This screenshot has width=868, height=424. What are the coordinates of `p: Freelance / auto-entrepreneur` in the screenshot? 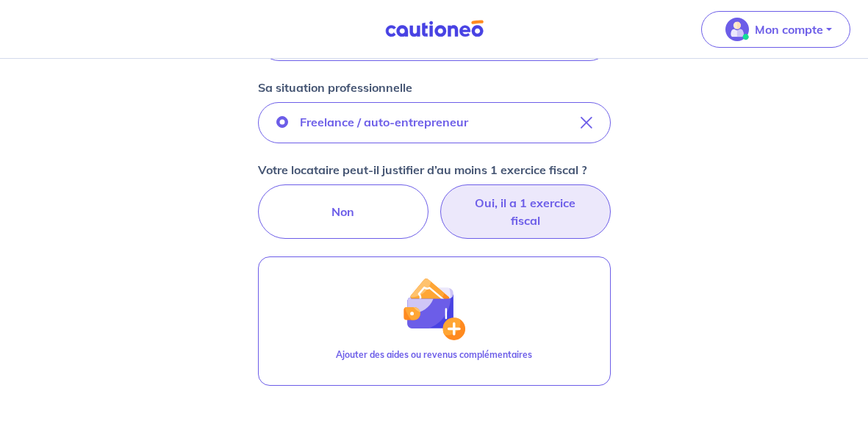 It's located at (383, 122).